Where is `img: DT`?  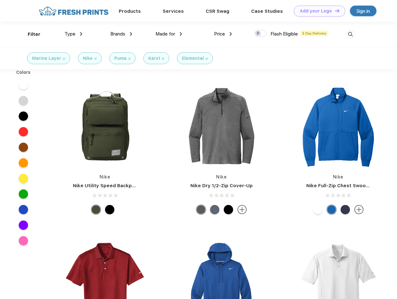 img: DT is located at coordinates (337, 11).